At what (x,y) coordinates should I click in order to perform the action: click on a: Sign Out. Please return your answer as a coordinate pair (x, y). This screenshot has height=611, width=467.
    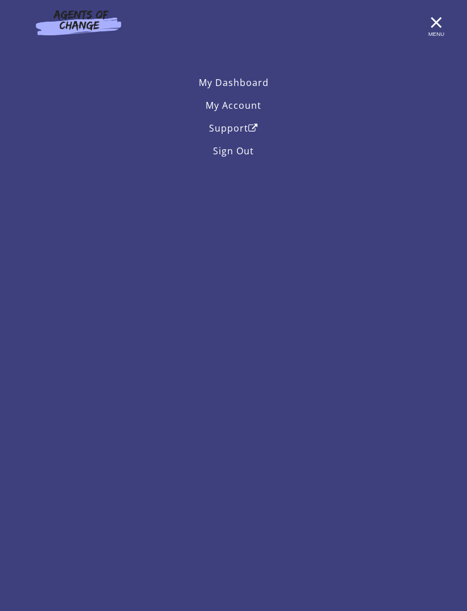
    Looking at the image, I should click on (234, 151).